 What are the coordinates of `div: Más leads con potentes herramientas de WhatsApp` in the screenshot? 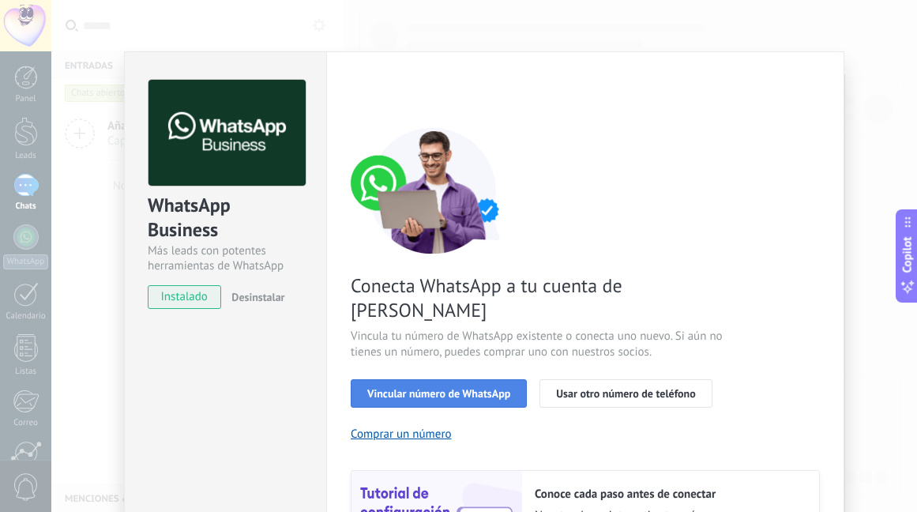 It's located at (225, 258).